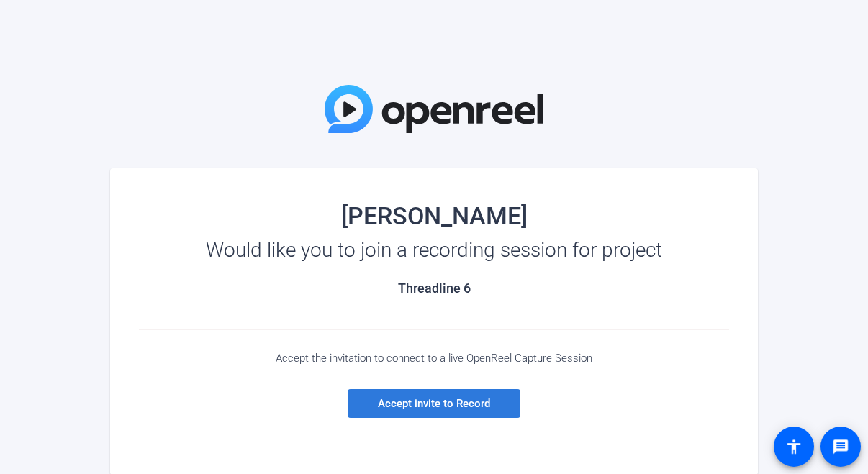  Describe the element at coordinates (794, 447) in the screenshot. I see `mat-icon: accessibility` at that location.